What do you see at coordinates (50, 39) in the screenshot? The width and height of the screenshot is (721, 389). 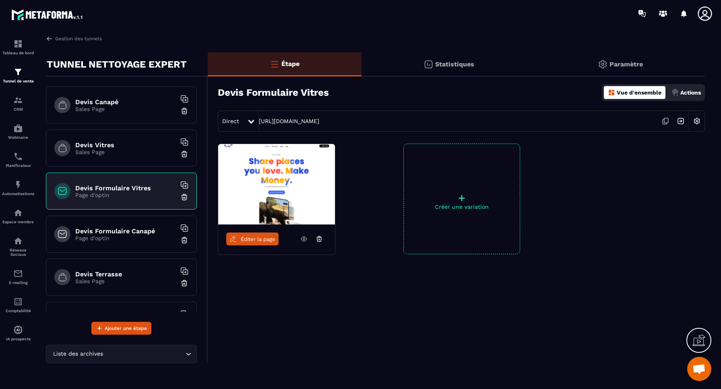 I see `img: arrow` at bounding box center [50, 39].